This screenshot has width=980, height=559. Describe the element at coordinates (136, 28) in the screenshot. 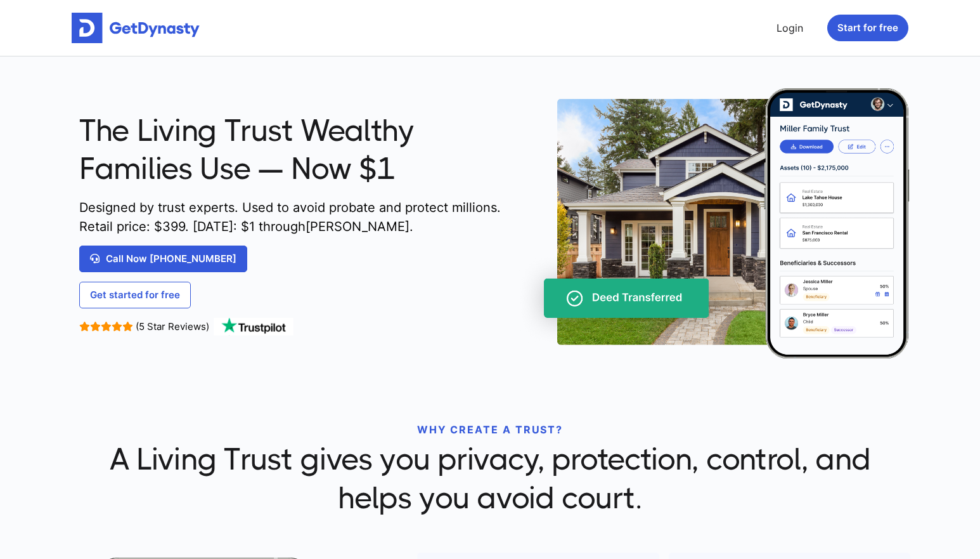

I see `img: Get started for free with Dynasty Trust Company` at that location.